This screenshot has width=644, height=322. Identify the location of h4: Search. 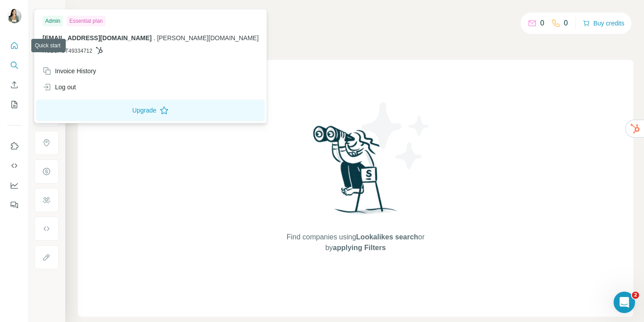
(356, 17).